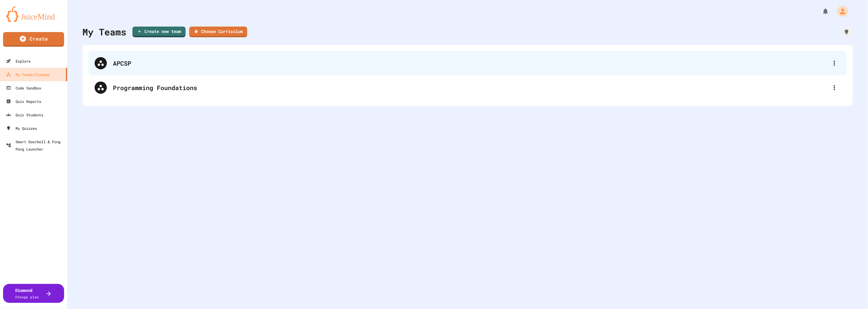  I want to click on div: My Account, so click(840, 11).